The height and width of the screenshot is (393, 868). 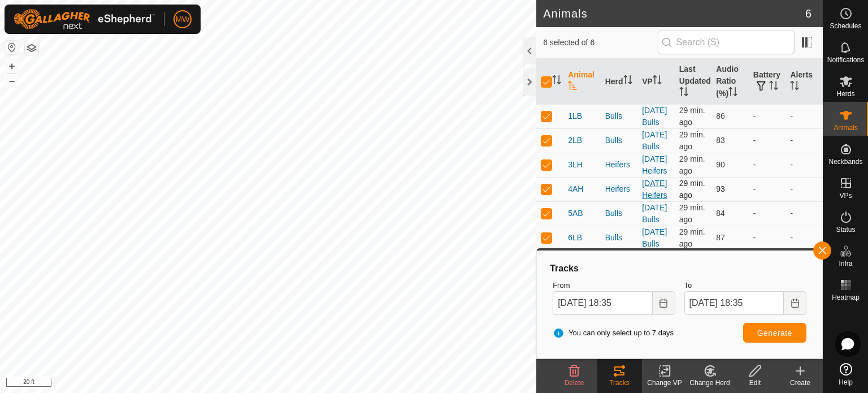 I want to click on span: 87, so click(x=720, y=237).